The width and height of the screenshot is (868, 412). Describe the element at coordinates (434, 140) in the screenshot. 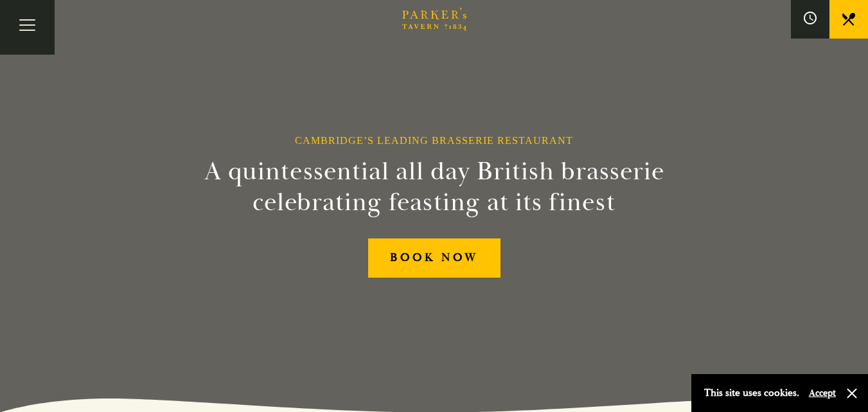

I see `h1: Cambridge’s Leading Brasserie Restaurant` at that location.